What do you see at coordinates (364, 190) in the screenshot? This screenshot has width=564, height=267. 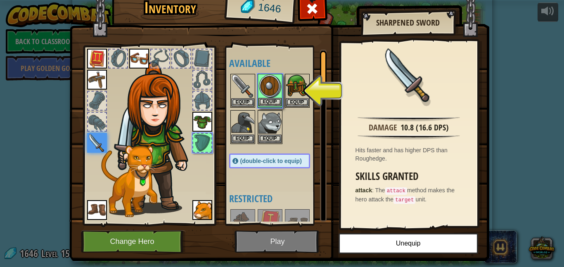 I see `strong: attack` at bounding box center [364, 190].